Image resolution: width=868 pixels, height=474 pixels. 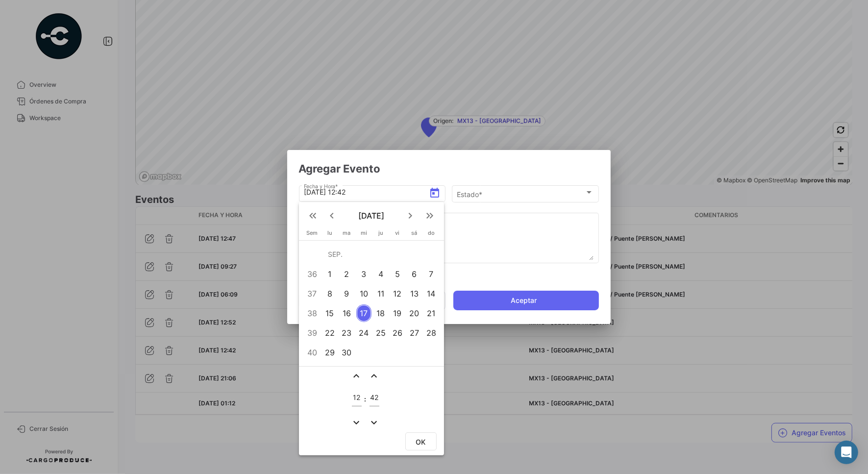 I want to click on div: 26, so click(x=397, y=333).